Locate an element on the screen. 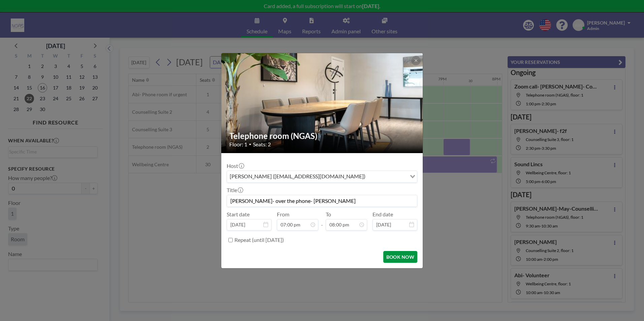 Image resolution: width=644 pixels, height=321 pixels. button: BOOK NOW is located at coordinates (400, 257).